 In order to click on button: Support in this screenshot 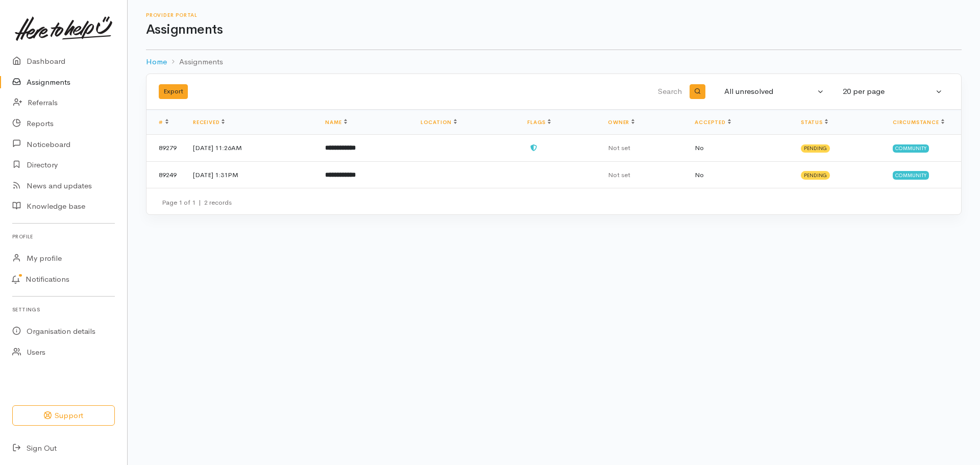, I will do `click(64, 415)`.